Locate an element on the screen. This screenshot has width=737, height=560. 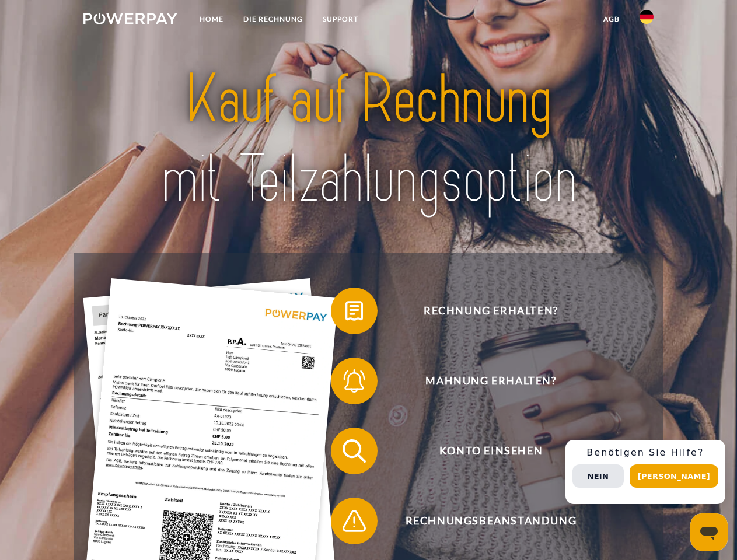
img: qb_warning.svg is located at coordinates (354, 521).